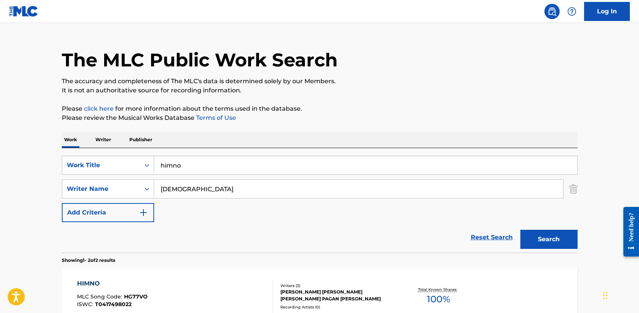 This screenshot has width=639, height=313. Describe the element at coordinates (89, 260) in the screenshot. I see `p: Showing 1 - 2 of 2 results` at that location.